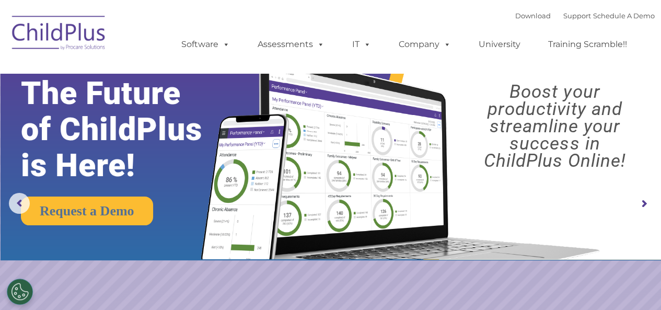 The width and height of the screenshot is (661, 310). Describe the element at coordinates (577, 16) in the screenshot. I see `a: Support` at that location.